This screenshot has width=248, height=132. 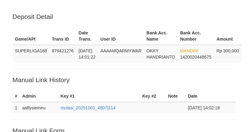 I want to click on th: Date, so click(x=211, y=96).